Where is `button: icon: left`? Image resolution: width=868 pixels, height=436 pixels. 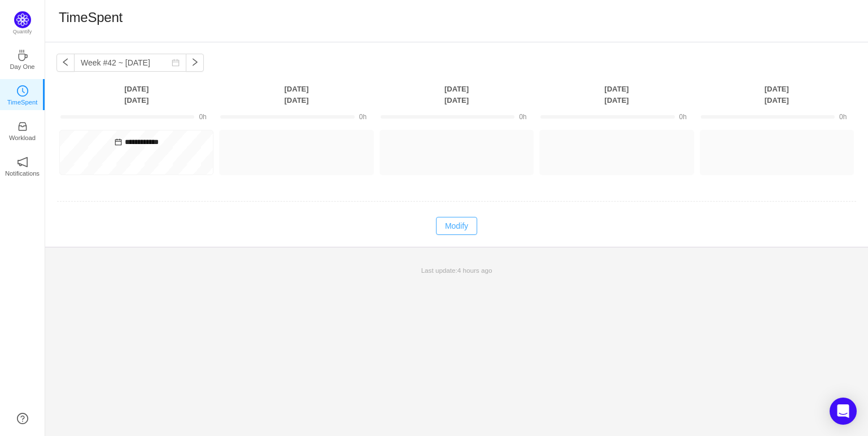 button: icon: left is located at coordinates (66, 62).